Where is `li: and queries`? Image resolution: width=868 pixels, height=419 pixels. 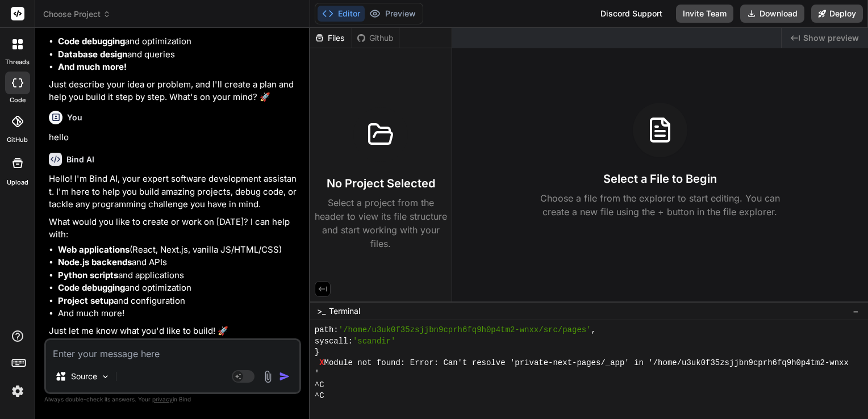
li: and queries is located at coordinates (179, 55).